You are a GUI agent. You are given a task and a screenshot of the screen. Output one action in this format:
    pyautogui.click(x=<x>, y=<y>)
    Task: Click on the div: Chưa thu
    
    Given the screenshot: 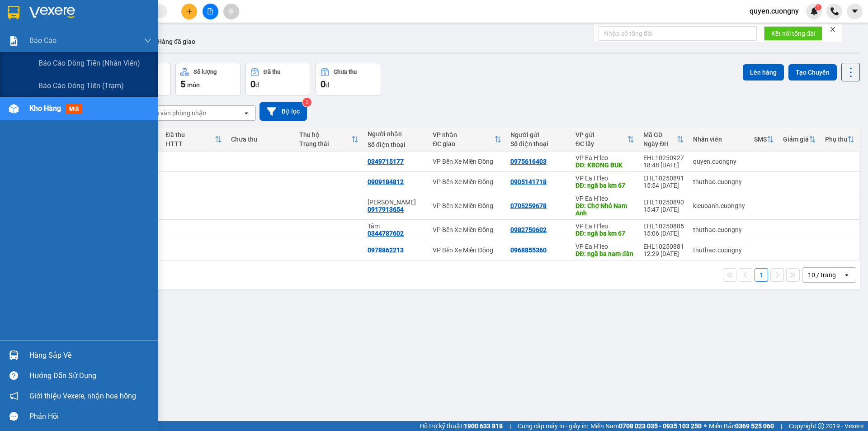 What is the action you would take?
    pyautogui.click(x=345, y=72)
    